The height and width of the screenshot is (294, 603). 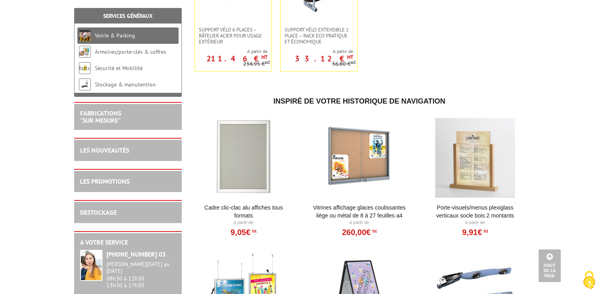 I want to click on a: Support vélo 6 places – Râtelier acier pour usage extérieur, so click(x=233, y=35).